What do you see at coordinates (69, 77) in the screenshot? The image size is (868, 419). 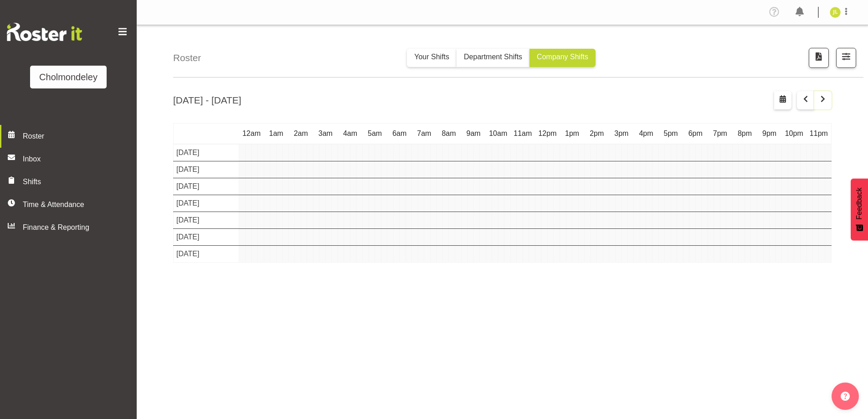 I see `div: Cholmondeley` at bounding box center [69, 77].